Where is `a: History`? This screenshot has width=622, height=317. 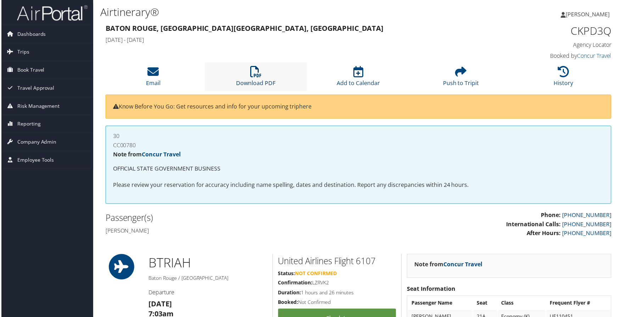
a: History is located at coordinates (564, 79).